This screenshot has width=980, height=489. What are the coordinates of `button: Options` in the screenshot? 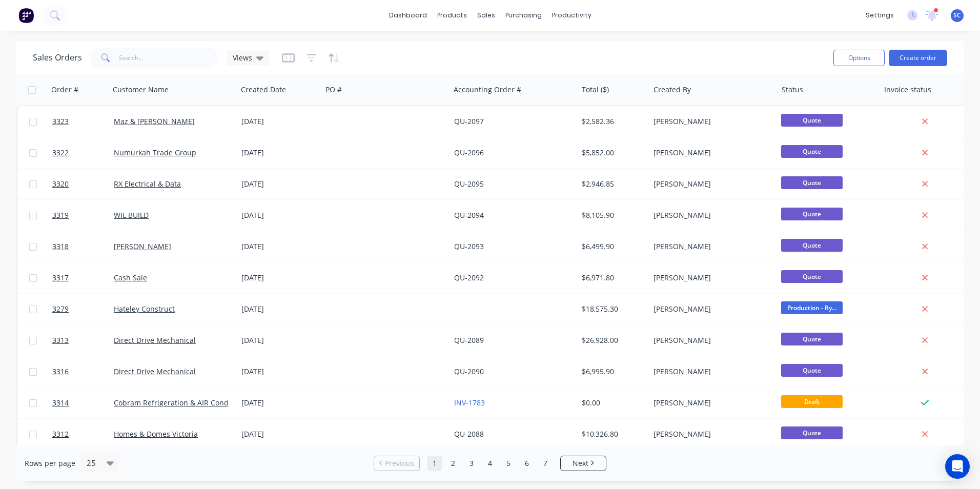 It's located at (859, 58).